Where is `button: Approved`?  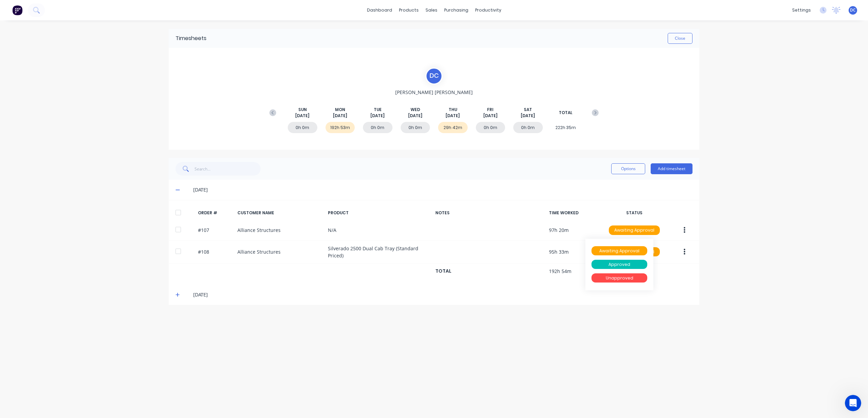
button: Approved is located at coordinates (619, 264).